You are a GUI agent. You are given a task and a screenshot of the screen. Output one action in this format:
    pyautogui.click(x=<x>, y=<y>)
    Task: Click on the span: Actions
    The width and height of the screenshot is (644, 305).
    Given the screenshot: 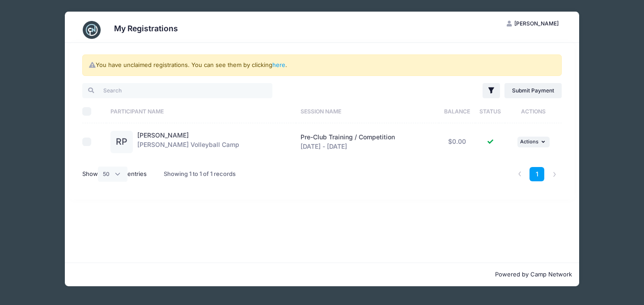 What is the action you would take?
    pyautogui.click(x=529, y=141)
    